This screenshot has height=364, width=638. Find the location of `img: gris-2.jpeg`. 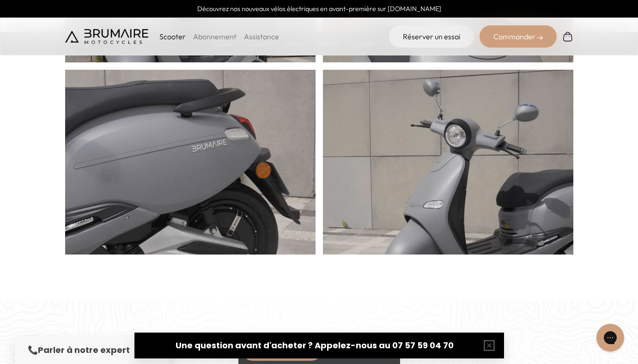

img: gris-2.jpeg is located at coordinates (191, 196).